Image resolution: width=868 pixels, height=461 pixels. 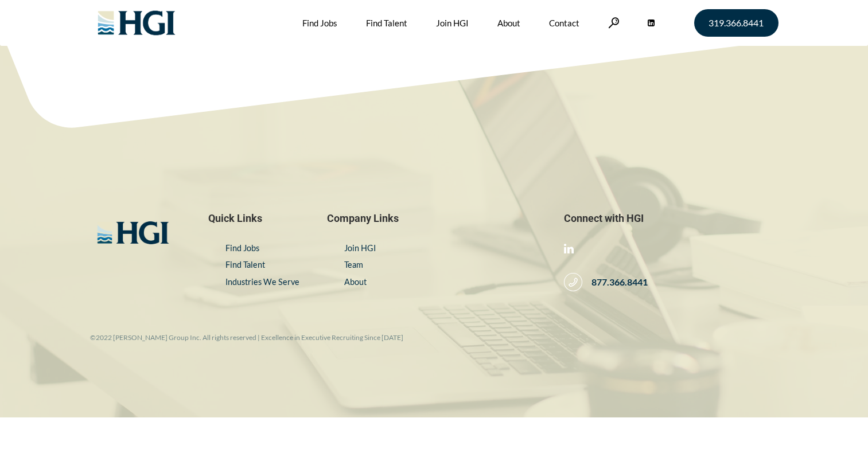 What do you see at coordinates (245, 264) in the screenshot?
I see `a: Find Talent` at bounding box center [245, 264].